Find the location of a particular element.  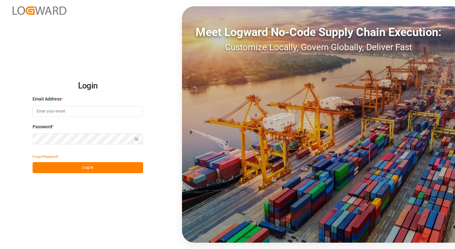

div: Customize Locally, Govern Globally, Deliver Fast is located at coordinates (319, 47).